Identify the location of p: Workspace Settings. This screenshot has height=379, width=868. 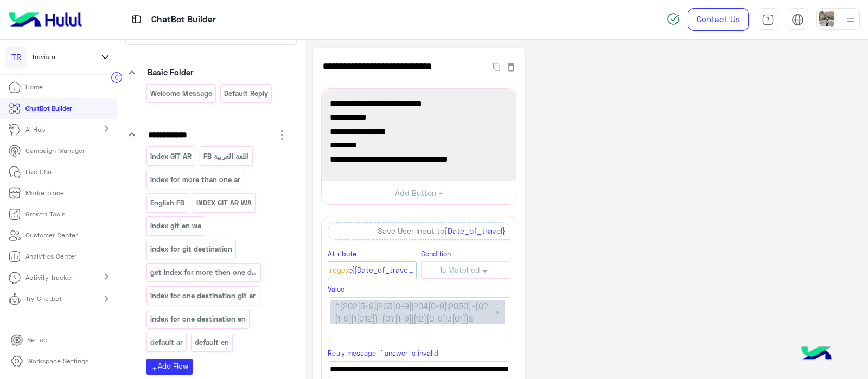
(58, 361).